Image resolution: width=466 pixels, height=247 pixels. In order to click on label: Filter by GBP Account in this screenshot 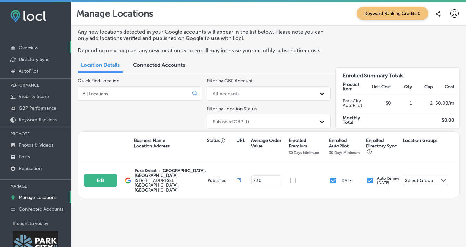, I will do `click(229, 81)`.